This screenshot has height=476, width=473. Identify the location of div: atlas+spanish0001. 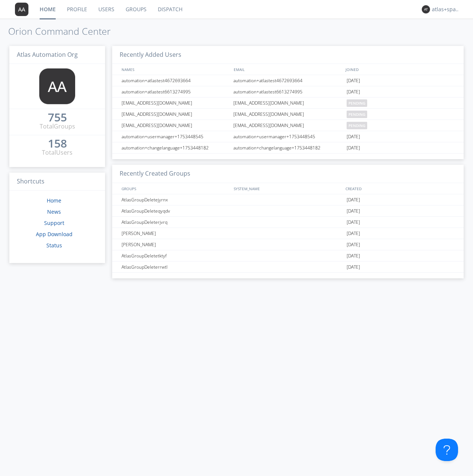
(446, 10).